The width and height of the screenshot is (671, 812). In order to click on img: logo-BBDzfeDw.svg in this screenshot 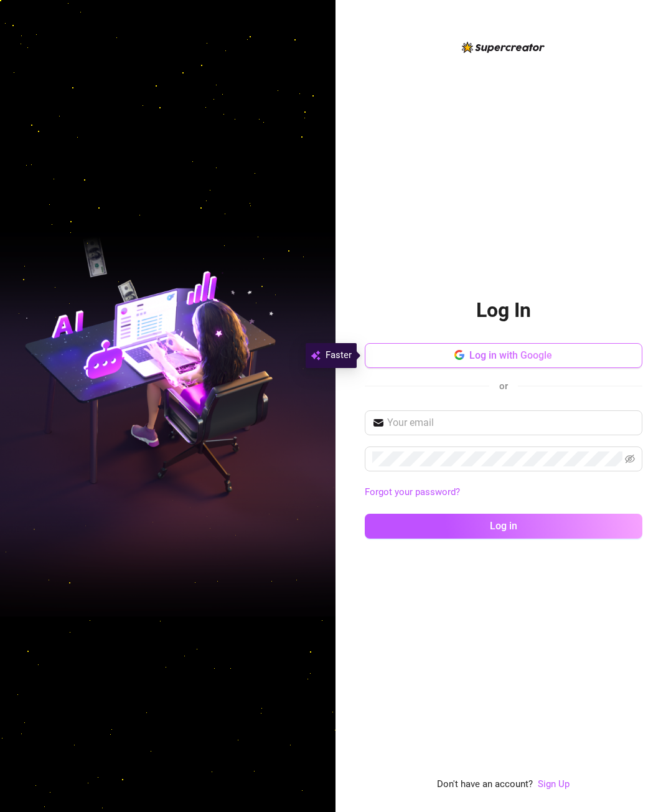, I will do `click(503, 47)`.